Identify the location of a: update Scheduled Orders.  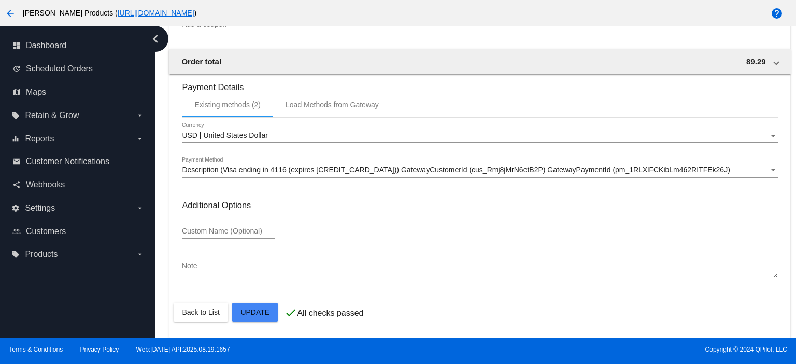
(78, 69).